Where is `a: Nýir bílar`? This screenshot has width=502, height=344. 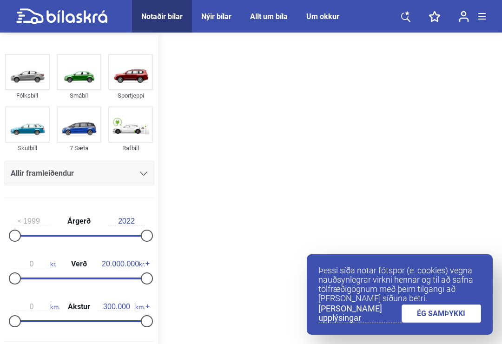 a: Nýir bílar is located at coordinates (216, 16).